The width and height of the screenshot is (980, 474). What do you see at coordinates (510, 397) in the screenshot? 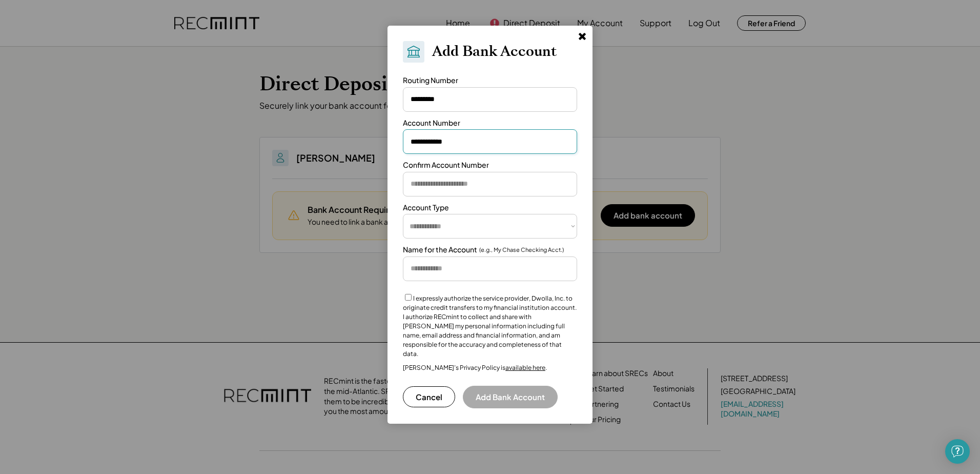
I see `button: Add Bank Account` at bounding box center [510, 397].